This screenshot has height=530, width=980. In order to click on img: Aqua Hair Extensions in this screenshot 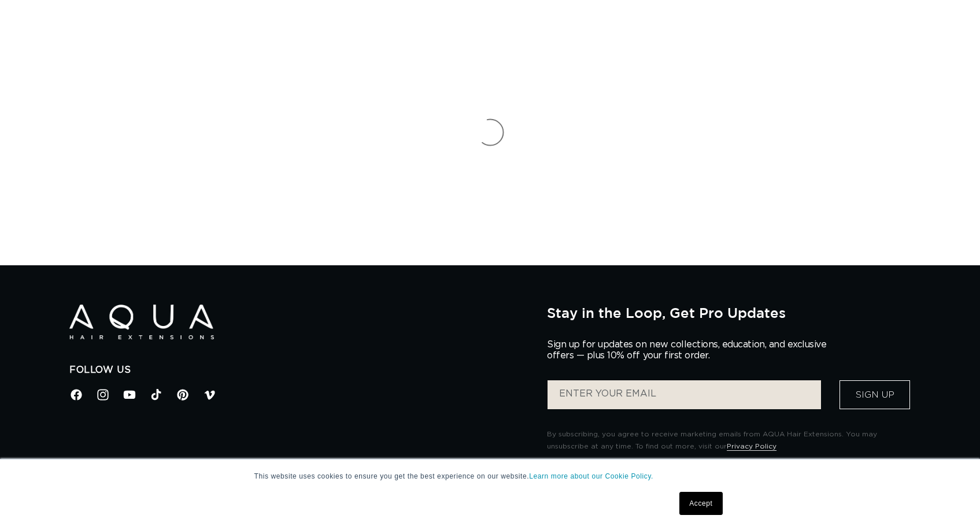, I will do `click(141, 322)`.